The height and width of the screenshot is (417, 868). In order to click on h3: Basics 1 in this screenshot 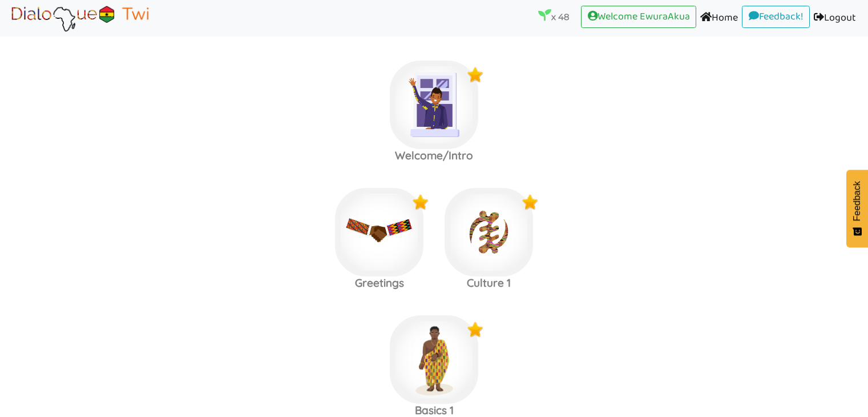, I will do `click(434, 410)`.